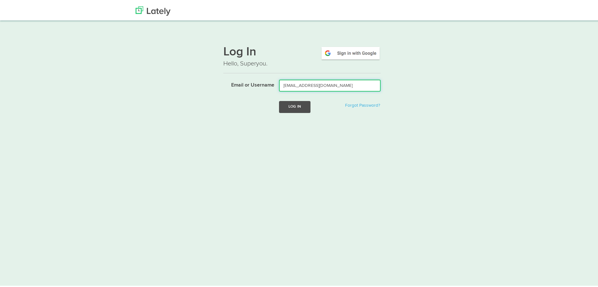  What do you see at coordinates (302, 51) in the screenshot?
I see `h1: Log In` at bounding box center [302, 51].